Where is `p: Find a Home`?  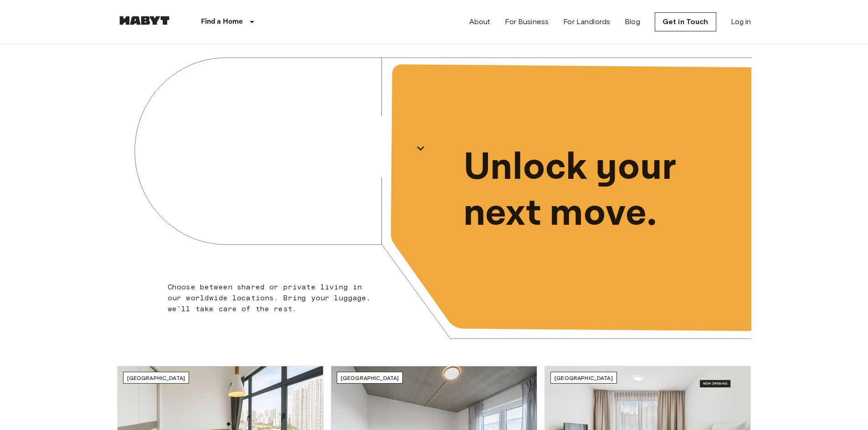 p: Find a Home is located at coordinates (222, 22).